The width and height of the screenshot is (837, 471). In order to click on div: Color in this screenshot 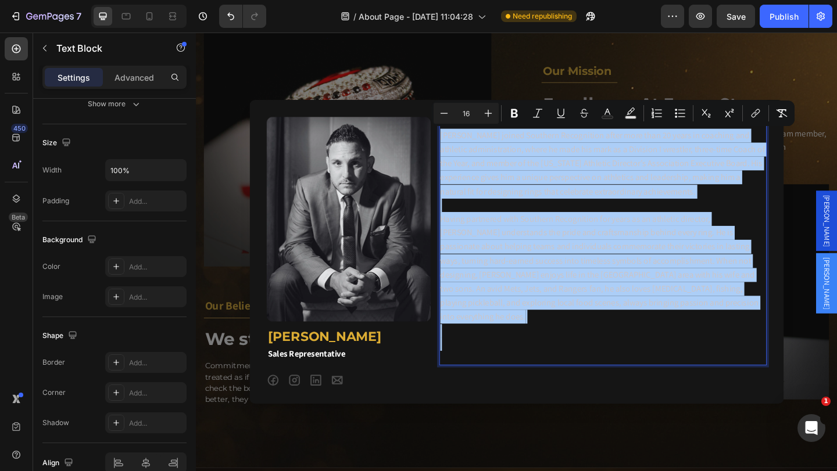, I will do `click(51, 267)`.